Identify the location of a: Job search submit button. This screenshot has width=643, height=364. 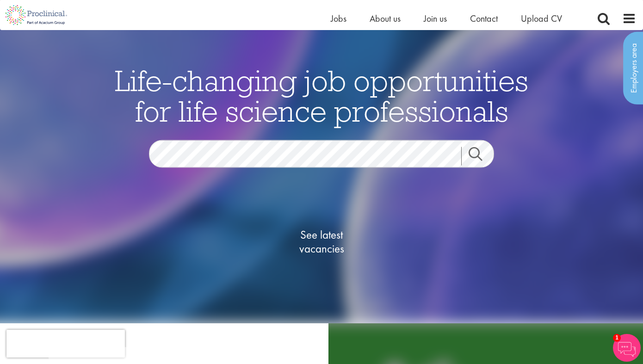
(481, 156).